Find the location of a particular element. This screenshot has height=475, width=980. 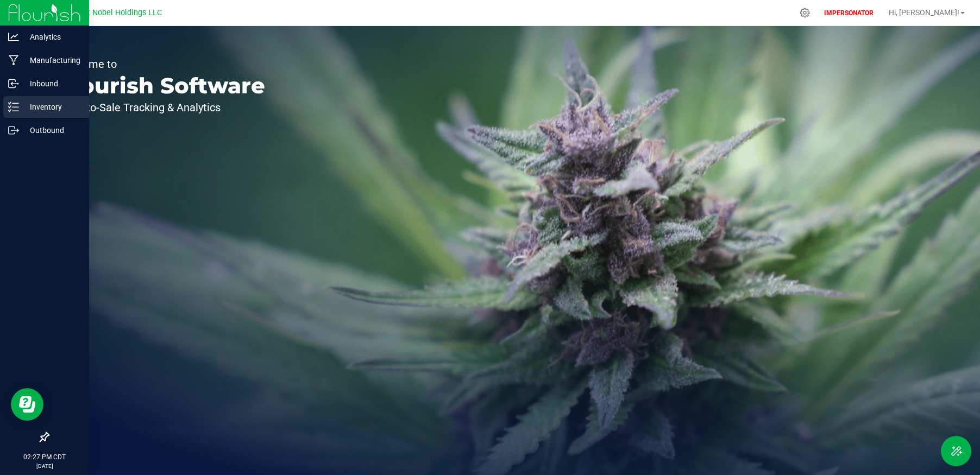

p: Flourish Software is located at coordinates (162, 86).